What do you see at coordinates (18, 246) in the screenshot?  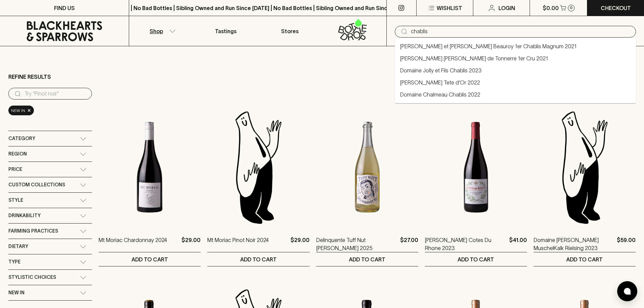 I see `span: Dietary` at bounding box center [18, 246].